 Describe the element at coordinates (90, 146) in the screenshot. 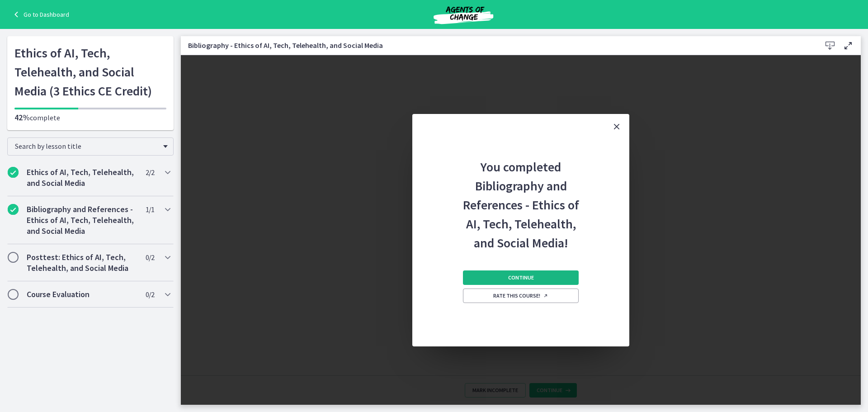

I see `div: Search by lesson title` at that location.